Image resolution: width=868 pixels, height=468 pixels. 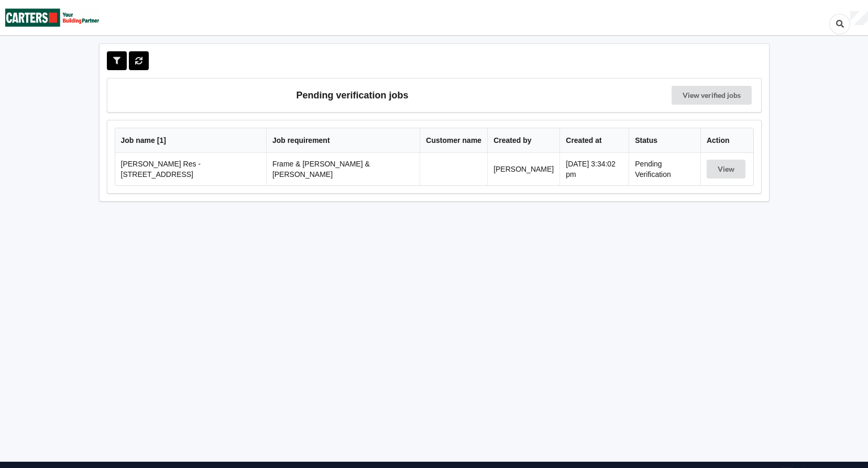 What do you see at coordinates (342, 140) in the screenshot?
I see `th: Job requirement` at bounding box center [342, 140].